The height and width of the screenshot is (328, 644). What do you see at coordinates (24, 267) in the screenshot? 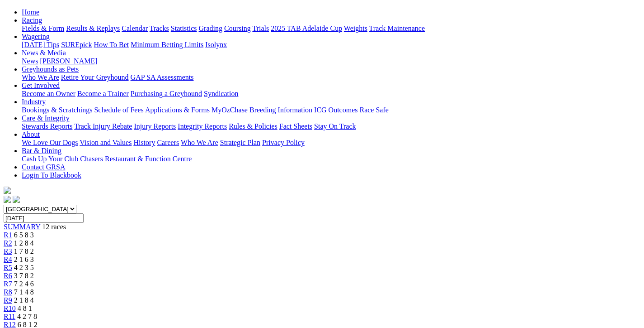
I see `span: 4 2 3 5` at bounding box center [24, 267].